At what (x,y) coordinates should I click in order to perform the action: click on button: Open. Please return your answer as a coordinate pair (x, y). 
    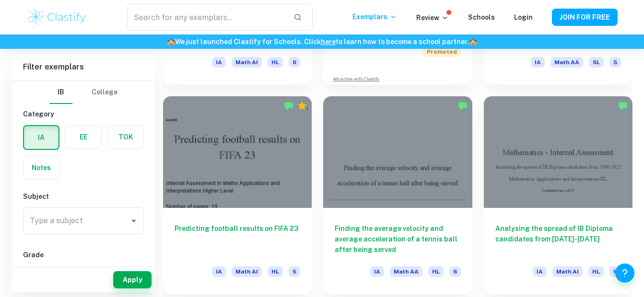
    Looking at the image, I should click on (134, 221).